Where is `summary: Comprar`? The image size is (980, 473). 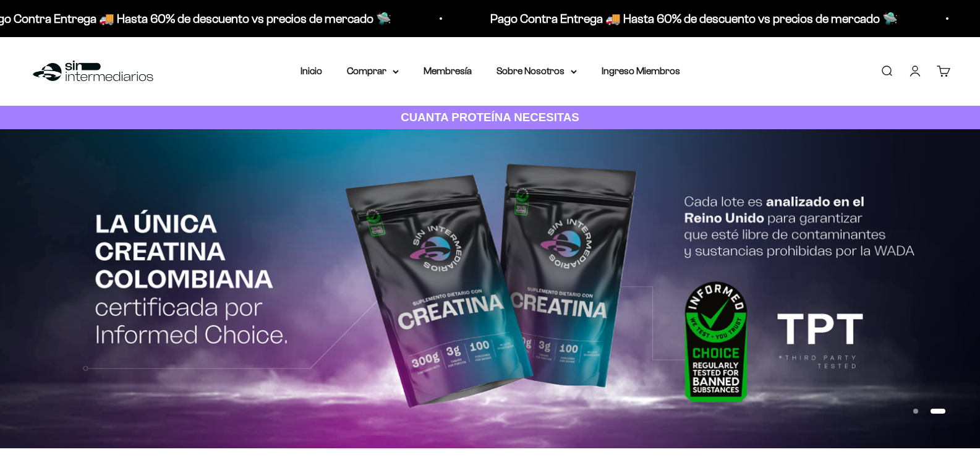
summary: Comprar is located at coordinates (373, 71).